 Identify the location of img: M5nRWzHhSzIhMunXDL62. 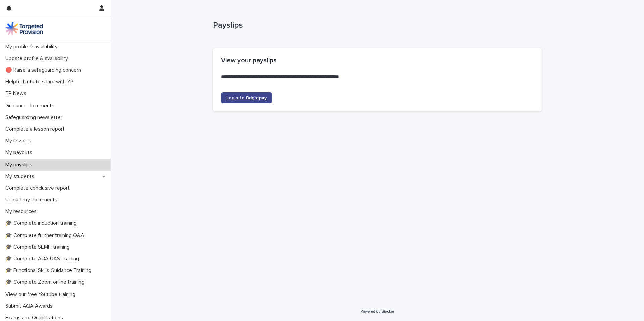
(24, 28).